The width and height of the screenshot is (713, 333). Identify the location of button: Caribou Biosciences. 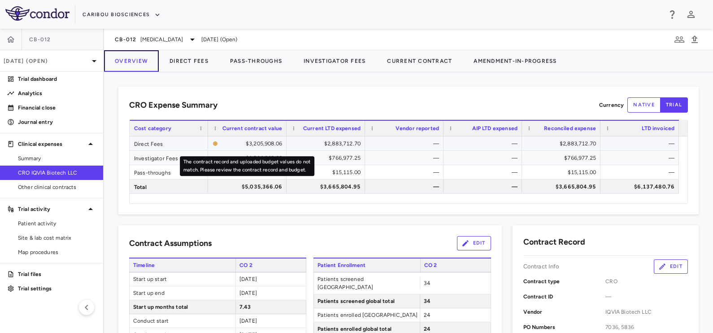
(121, 15).